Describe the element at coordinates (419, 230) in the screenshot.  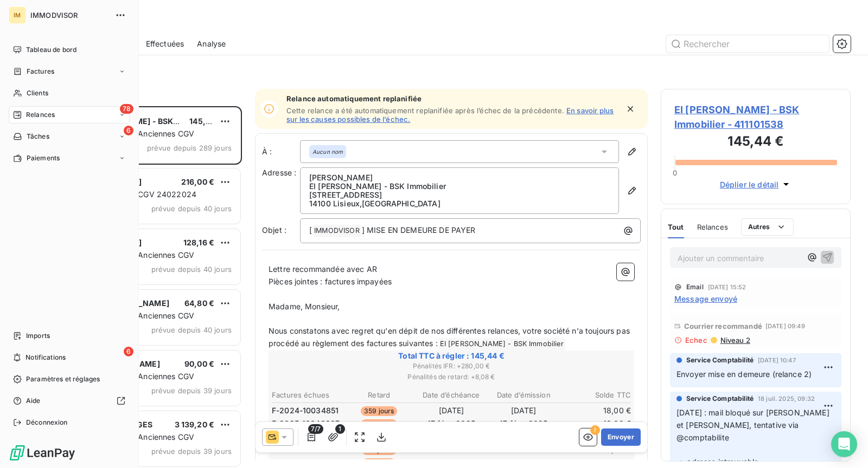
I see `span: ] MISE EN DEMEURE DE PAYER` at that location.